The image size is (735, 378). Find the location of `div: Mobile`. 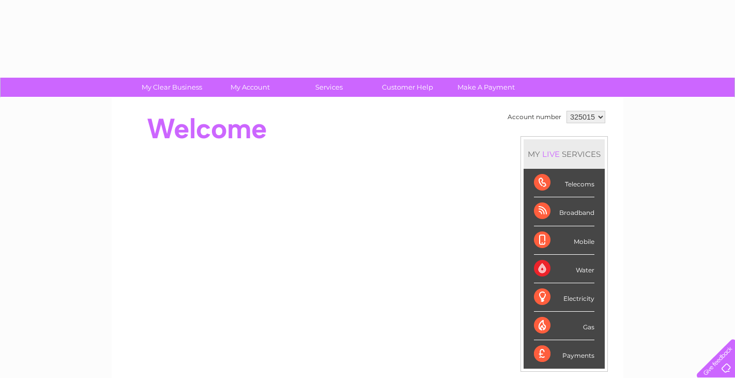

div: Mobile is located at coordinates (564, 240).